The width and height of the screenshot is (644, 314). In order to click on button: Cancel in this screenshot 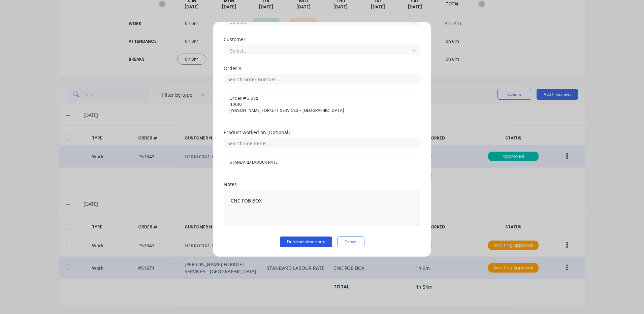, I will do `click(351, 242)`.